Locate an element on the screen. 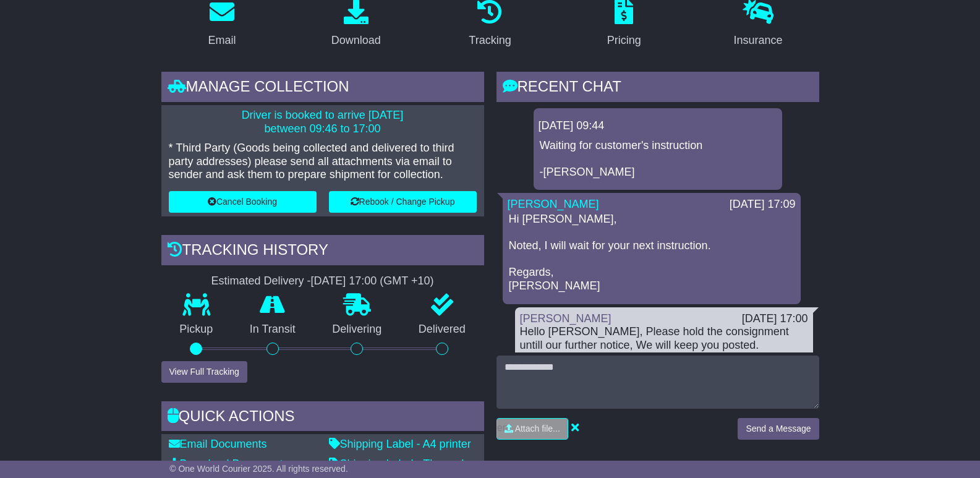 The height and width of the screenshot is (478, 980). div: Email is located at coordinates (222, 40).